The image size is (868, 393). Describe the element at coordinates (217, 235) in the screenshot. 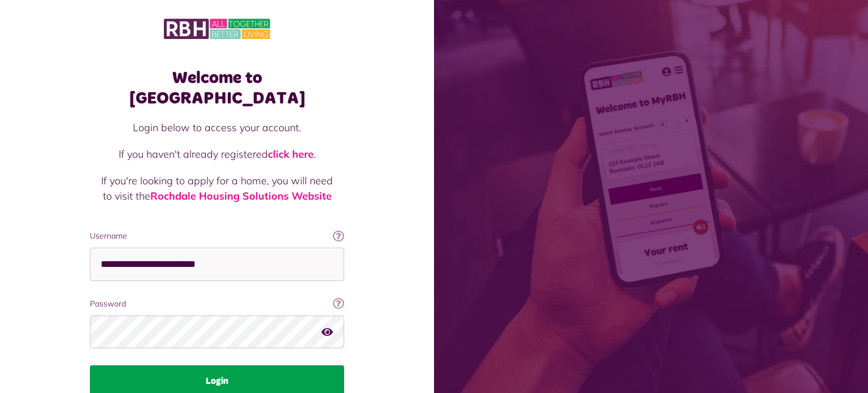

I see `label: Username` at that location.